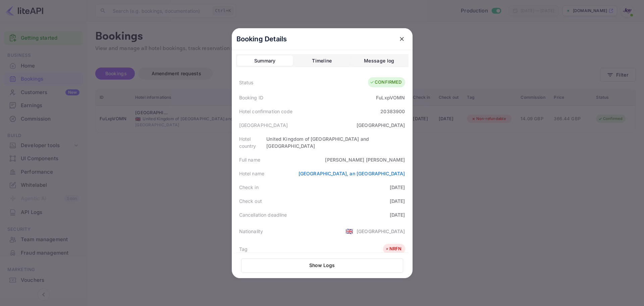 This screenshot has height=306, width=644. Describe the element at coordinates (265, 61) in the screenshot. I see `div: Summary` at that location.